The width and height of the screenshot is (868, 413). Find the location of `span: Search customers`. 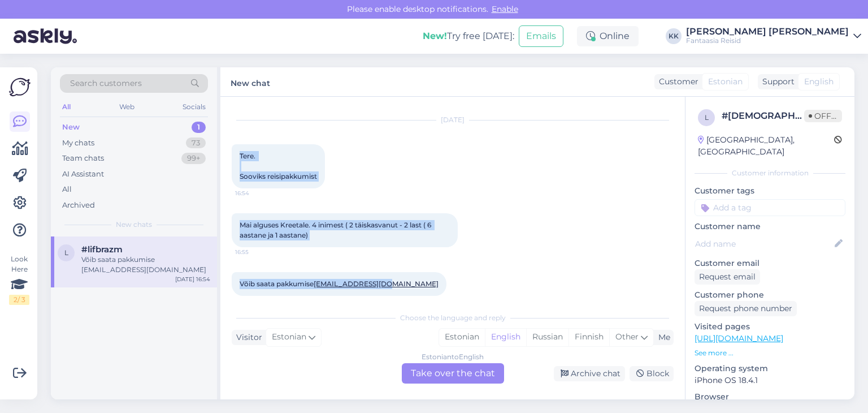

span: Search customers is located at coordinates (106, 83).